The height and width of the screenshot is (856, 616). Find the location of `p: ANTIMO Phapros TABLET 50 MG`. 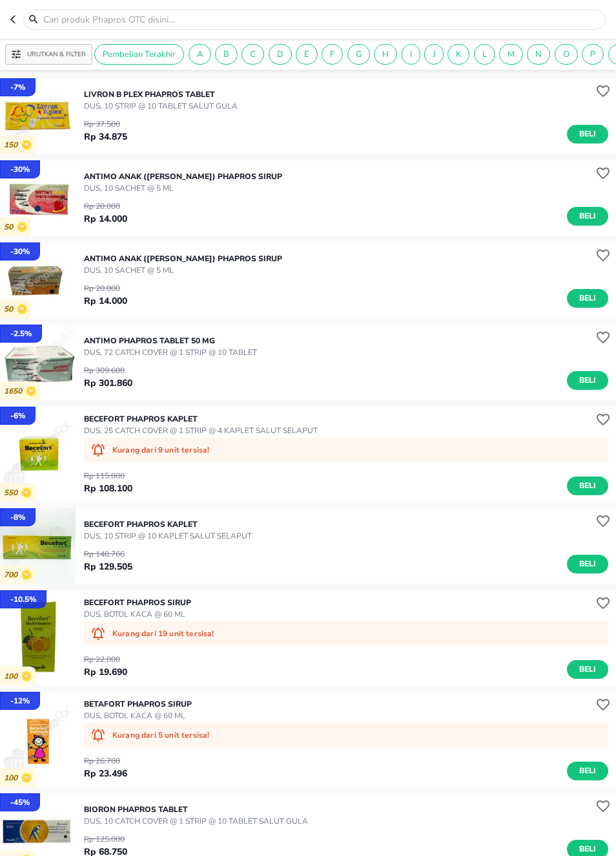

p: ANTIMO Phapros TABLET 50 MG is located at coordinates (171, 340).